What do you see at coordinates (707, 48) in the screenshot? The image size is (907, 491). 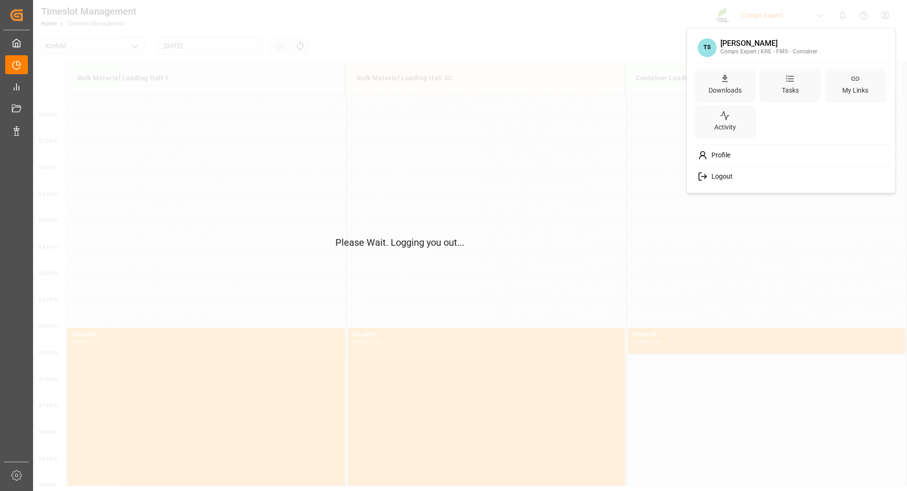 I see `span: TS` at bounding box center [707, 48].